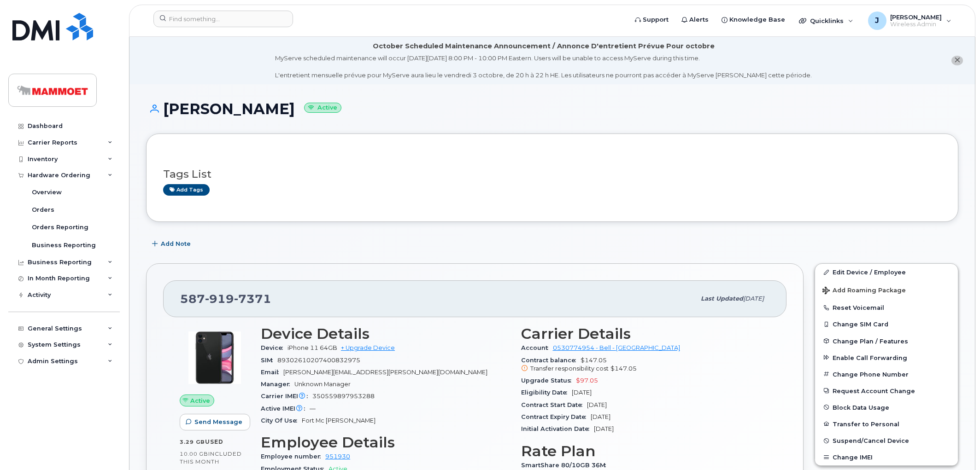 The image size is (980, 470). Describe the element at coordinates (887, 440) in the screenshot. I see `button: Suspend/Cancel Device` at that location.